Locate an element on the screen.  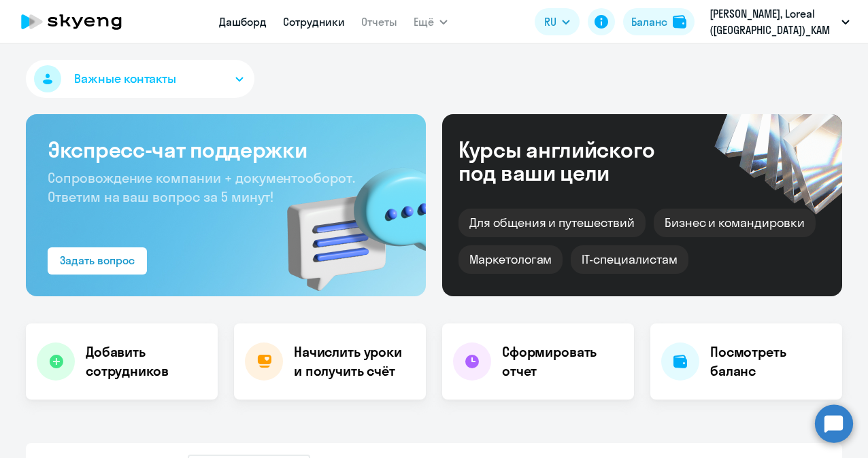
a: Сотрудники is located at coordinates (313, 22).